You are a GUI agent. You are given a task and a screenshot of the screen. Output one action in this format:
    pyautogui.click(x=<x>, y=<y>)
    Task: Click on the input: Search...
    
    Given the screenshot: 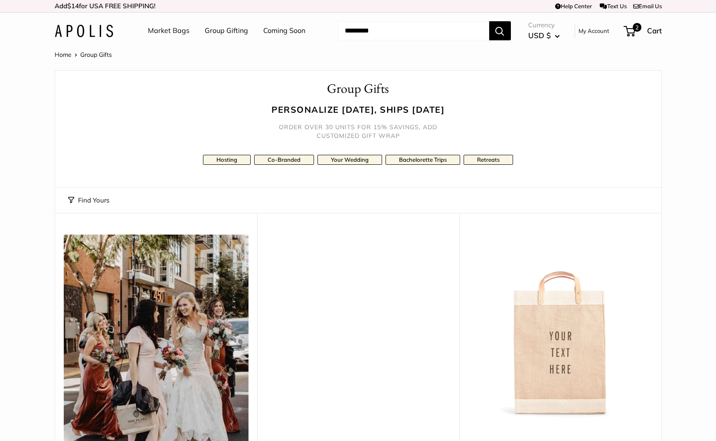 What is the action you would take?
    pyautogui.click(x=413, y=31)
    